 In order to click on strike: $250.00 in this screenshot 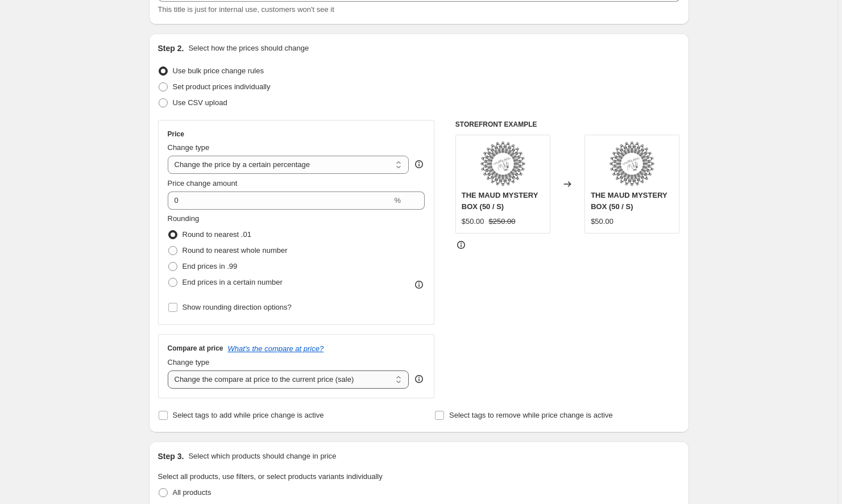, I will do `click(502, 222)`.